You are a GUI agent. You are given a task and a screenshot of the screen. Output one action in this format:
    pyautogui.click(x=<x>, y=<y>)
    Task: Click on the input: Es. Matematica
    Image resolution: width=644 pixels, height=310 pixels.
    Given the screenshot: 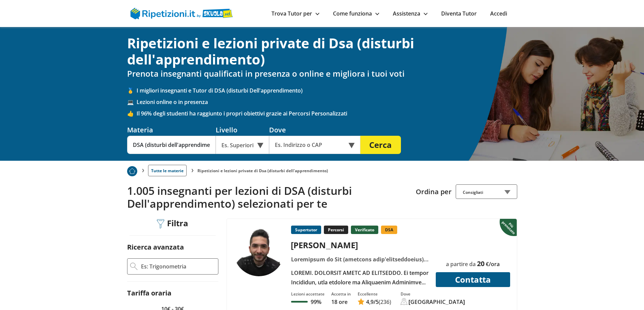 What is the action you would take?
    pyautogui.click(x=171, y=145)
    